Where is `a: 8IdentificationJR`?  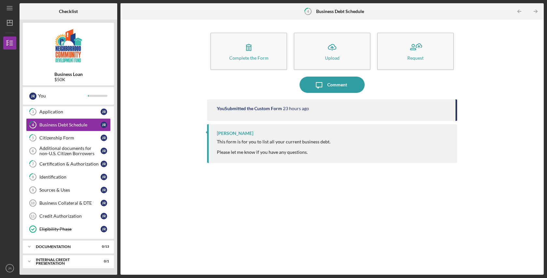 a: 8IdentificationJR is located at coordinates (68, 177).